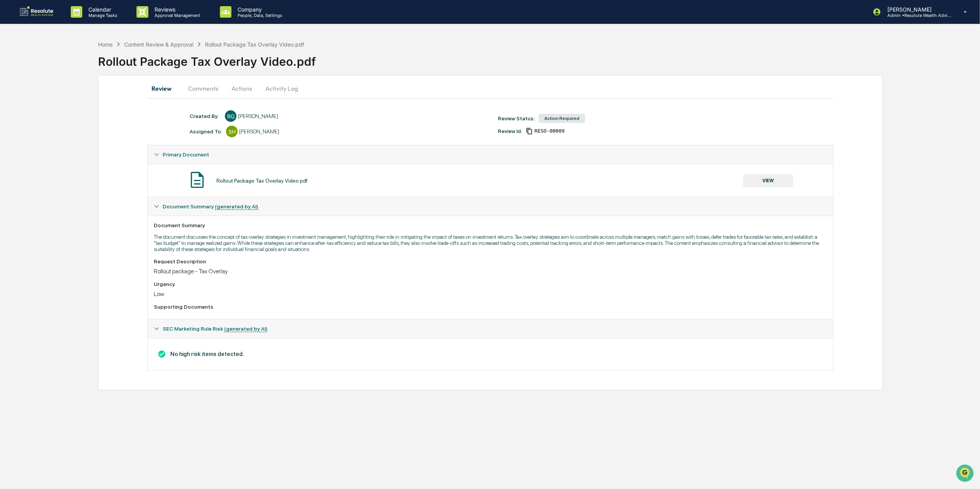  Describe the element at coordinates (29, 101) in the screenshot. I see `a: 🖐️Preclearance` at that location.